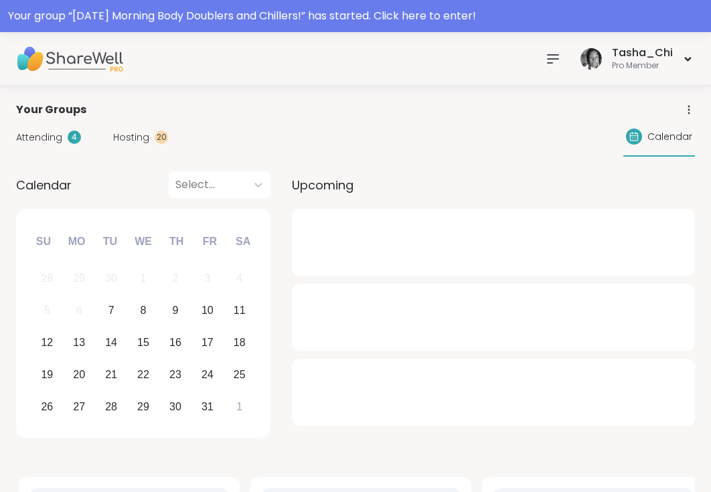 Image resolution: width=711 pixels, height=492 pixels. I want to click on div: 25, so click(240, 374).